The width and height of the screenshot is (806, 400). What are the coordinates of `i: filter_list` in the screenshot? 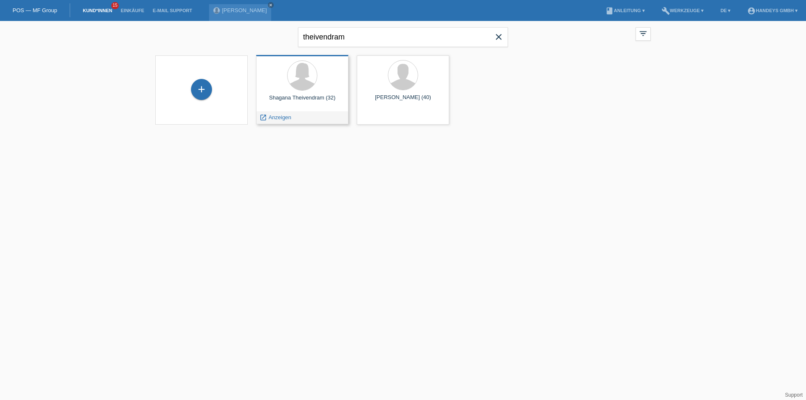 It's located at (643, 34).